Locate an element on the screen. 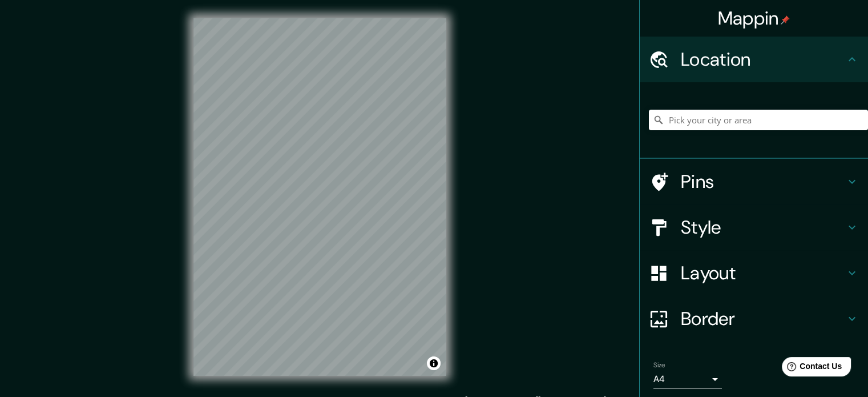 Image resolution: width=868 pixels, height=397 pixels. canvas: Map is located at coordinates (319, 197).